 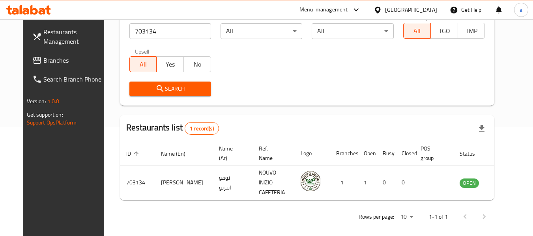 I want to click on div: Rows per page:, so click(x=407, y=217).